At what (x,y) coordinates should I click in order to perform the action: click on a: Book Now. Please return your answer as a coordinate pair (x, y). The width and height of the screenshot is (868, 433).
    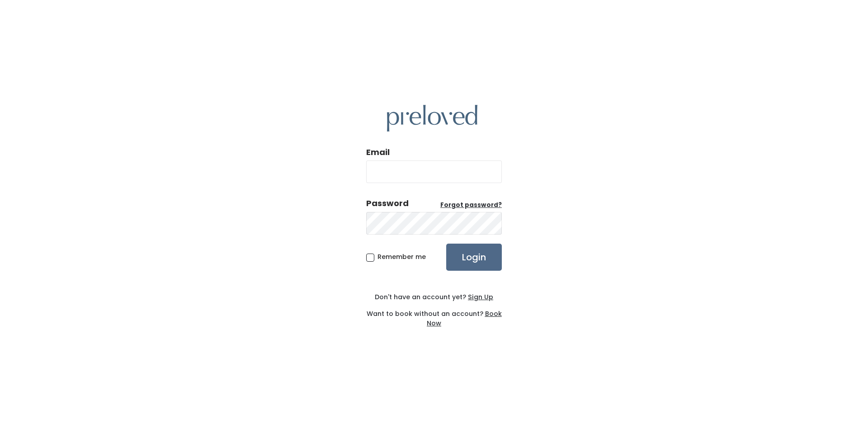
    Looking at the image, I should click on (465, 318).